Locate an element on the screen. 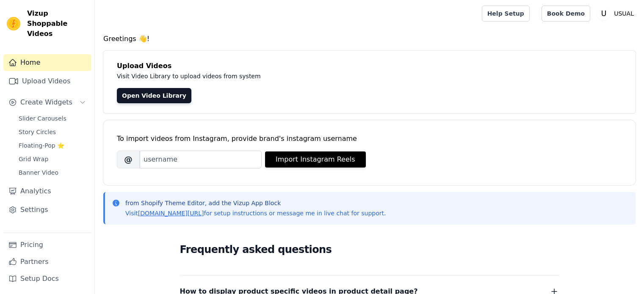  img: Vizup is located at coordinates (14, 24).